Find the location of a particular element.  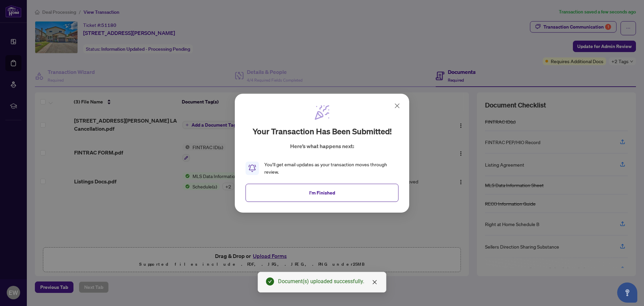

h2: Your transaction has been submitted! is located at coordinates (322, 131).